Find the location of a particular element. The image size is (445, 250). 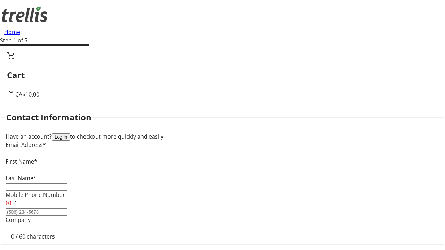

label: Company is located at coordinates (18, 220).